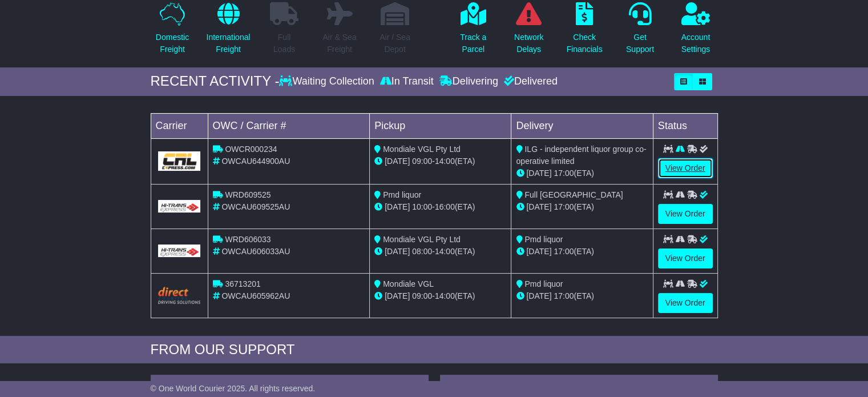 This screenshot has height=397, width=868. I want to click on a: DomesticFreight, so click(172, 32).